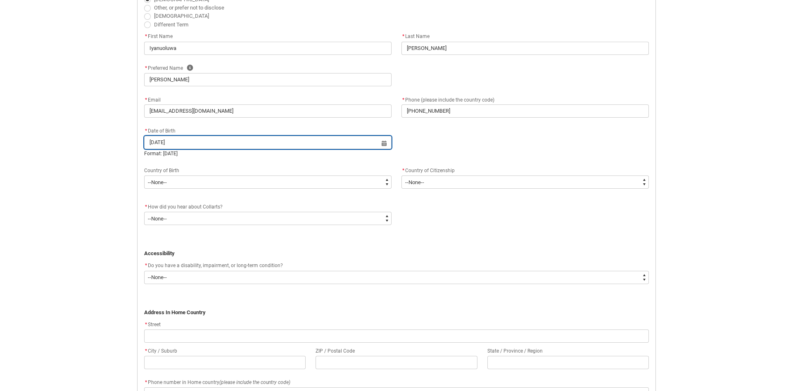 This screenshot has width=793, height=391. Describe the element at coordinates (162, 171) in the screenshot. I see `span: Country of Birth` at that location.